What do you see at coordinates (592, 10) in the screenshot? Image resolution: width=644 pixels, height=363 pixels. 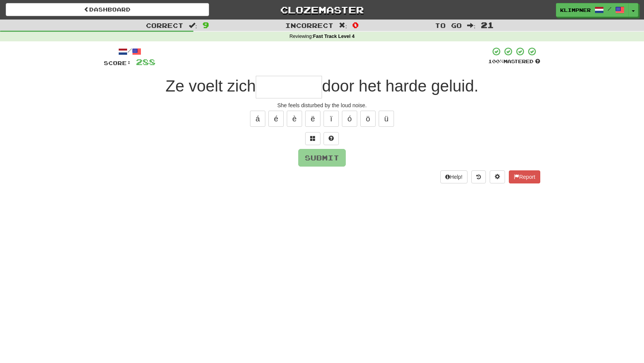 I see `a: klimpner /` at bounding box center [592, 10].